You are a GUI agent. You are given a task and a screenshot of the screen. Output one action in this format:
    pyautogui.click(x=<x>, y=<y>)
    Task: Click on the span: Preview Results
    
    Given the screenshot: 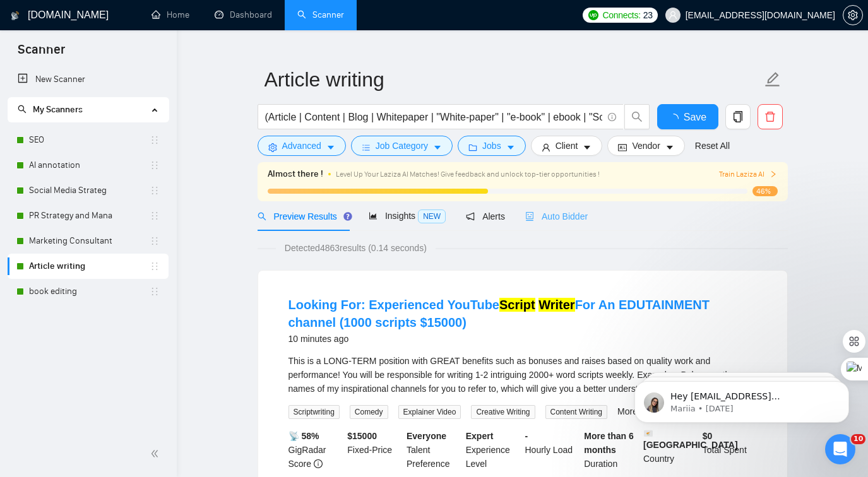 What is the action you would take?
    pyautogui.click(x=303, y=217)
    